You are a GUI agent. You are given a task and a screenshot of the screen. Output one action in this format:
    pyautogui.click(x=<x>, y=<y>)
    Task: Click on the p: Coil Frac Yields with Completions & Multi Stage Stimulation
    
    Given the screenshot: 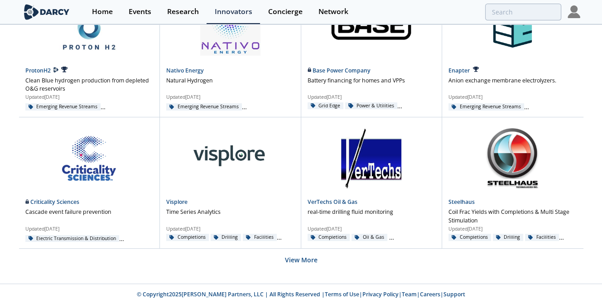 What is the action you would take?
    pyautogui.click(x=513, y=216)
    